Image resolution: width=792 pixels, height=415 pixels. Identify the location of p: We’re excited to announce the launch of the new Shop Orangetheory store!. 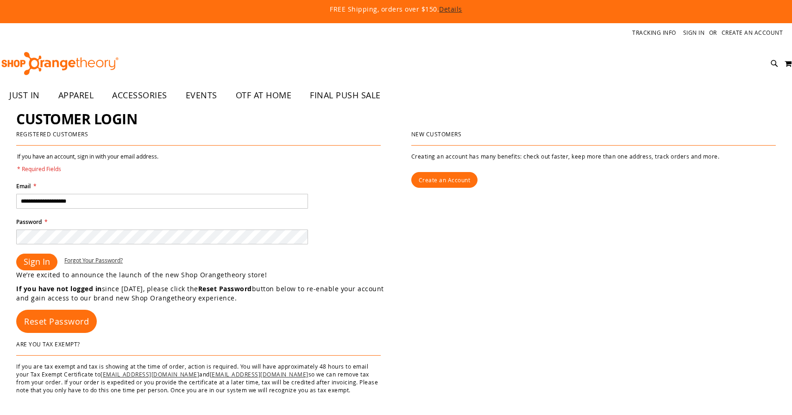
(206, 275).